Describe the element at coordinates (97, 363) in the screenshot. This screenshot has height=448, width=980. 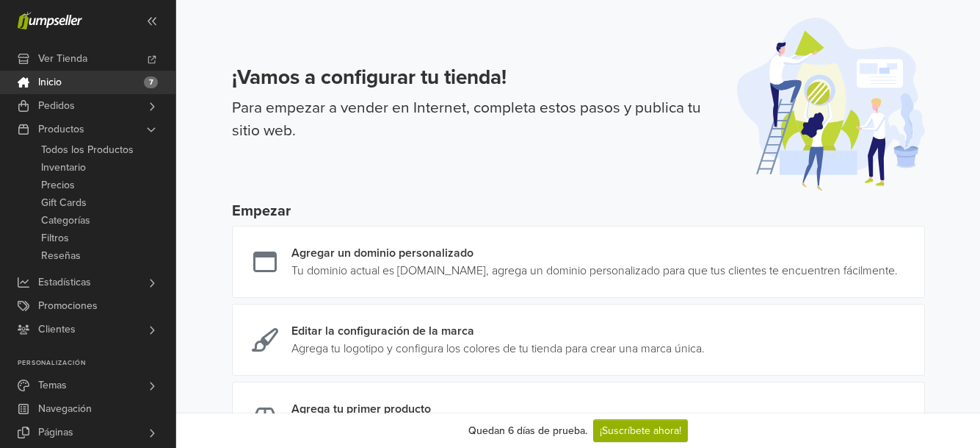
I see `p: Personalización` at that location.